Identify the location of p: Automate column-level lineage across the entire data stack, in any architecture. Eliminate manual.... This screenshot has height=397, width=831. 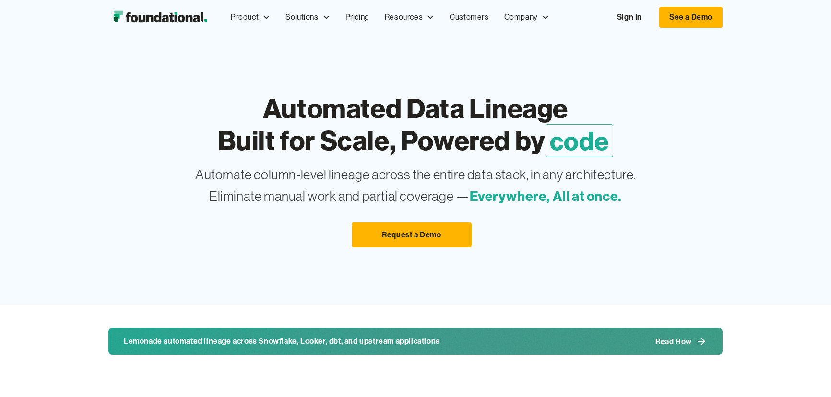
(415, 186).